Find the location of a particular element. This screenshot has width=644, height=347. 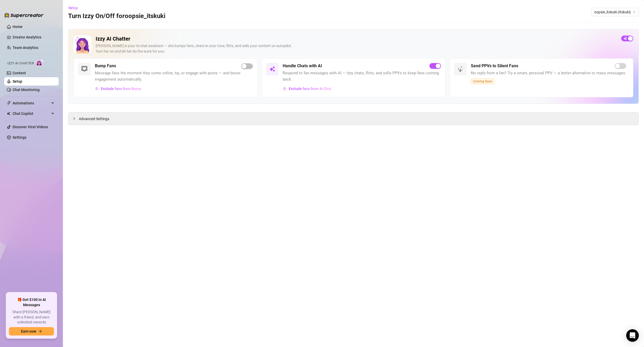

div: Open Intercom Messenger is located at coordinates (632, 335).